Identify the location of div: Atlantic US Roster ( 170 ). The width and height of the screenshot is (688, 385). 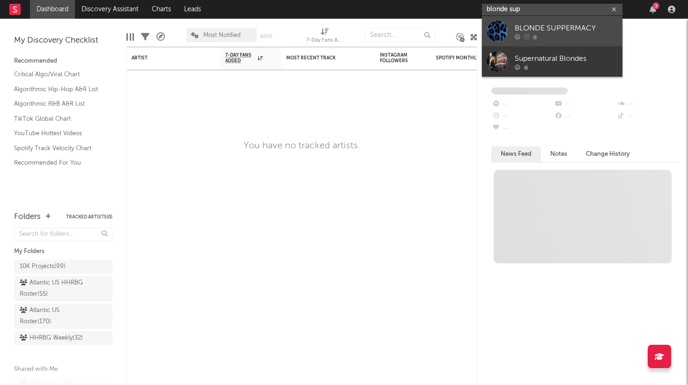
(52, 317).